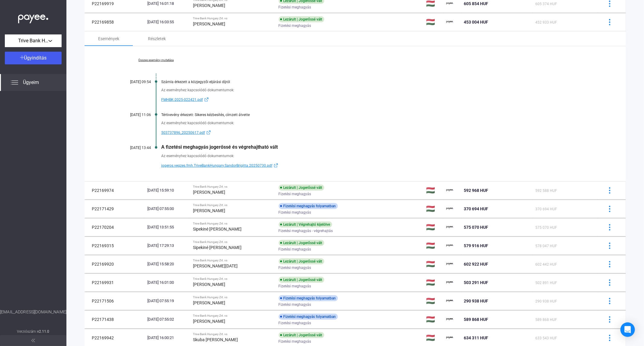  I want to click on span: Ügyeim, so click(31, 82).